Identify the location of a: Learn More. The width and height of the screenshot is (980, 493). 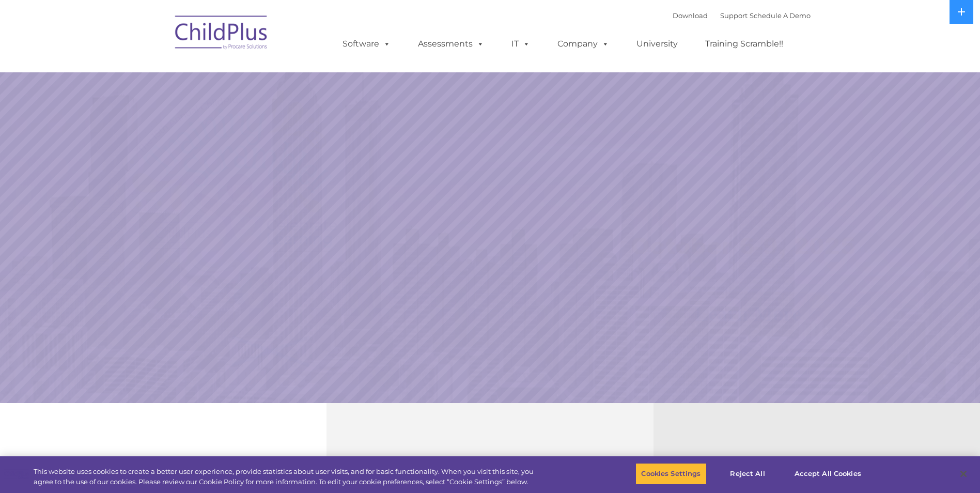
(748, 314).